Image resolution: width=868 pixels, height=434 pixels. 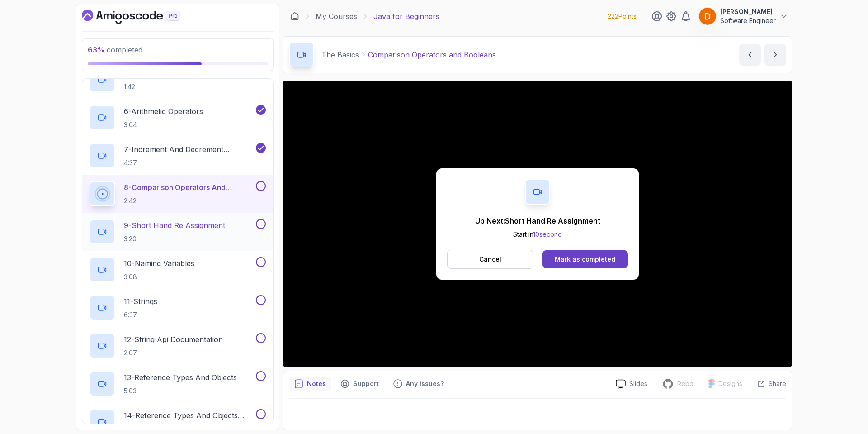 What do you see at coordinates (177, 80) in the screenshot?
I see `button: 5-Numeric Literals With Underscore1:42` at bounding box center [177, 80].